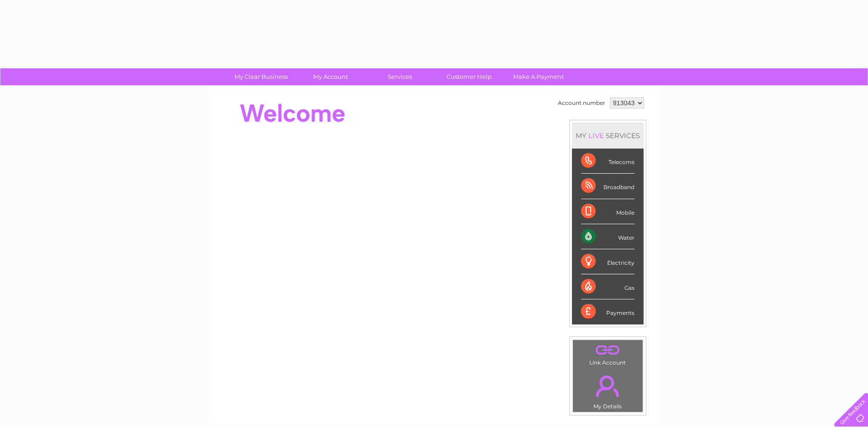 This screenshot has width=868, height=427. Describe the element at coordinates (607, 186) in the screenshot. I see `div: Broadband` at that location.